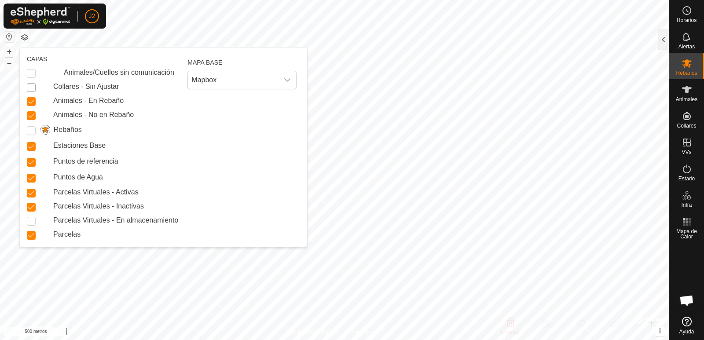 This screenshot has height=340, width=704. I want to click on font: Alertas, so click(686, 47).